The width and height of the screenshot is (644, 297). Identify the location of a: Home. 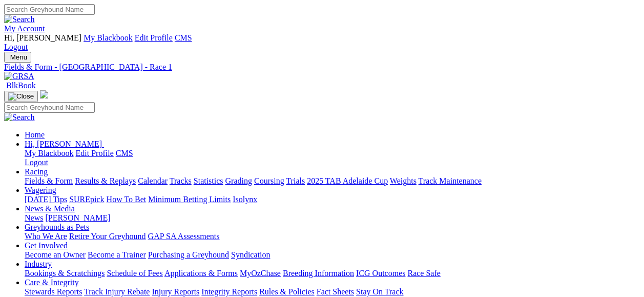
(34, 134).